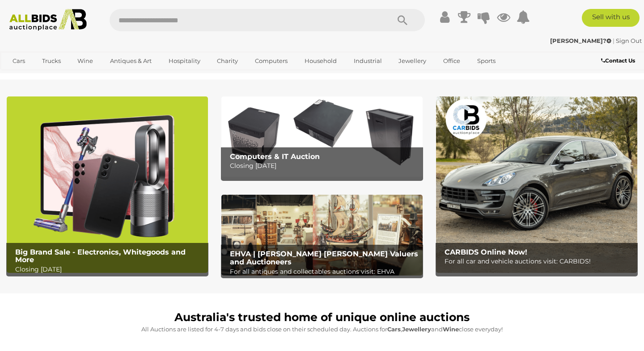  I want to click on b: Big Brand Sale - Electronics, Whitegoods and More, so click(100, 256).